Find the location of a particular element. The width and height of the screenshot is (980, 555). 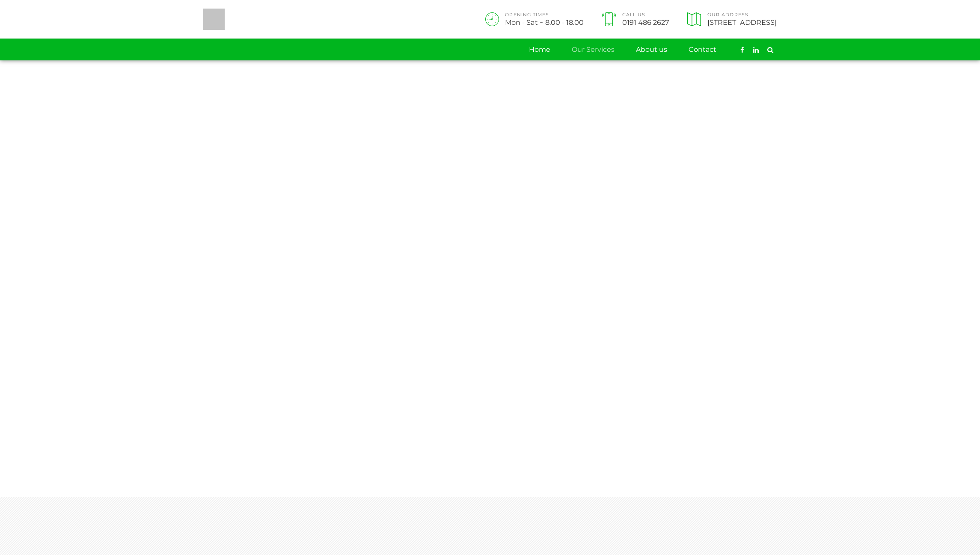

a: Contact is located at coordinates (702, 49).